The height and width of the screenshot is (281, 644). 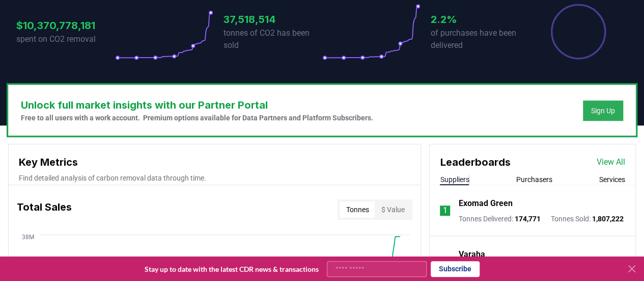 I want to click on a: Sign Up, so click(x=603, y=110).